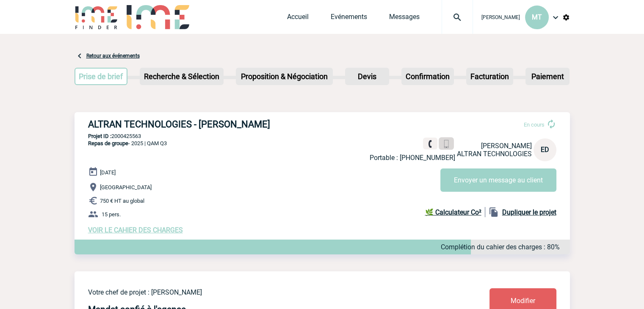  What do you see at coordinates (453, 212) in the screenshot?
I see `b: 🌿 Calculateur Co²` at bounding box center [453, 212].